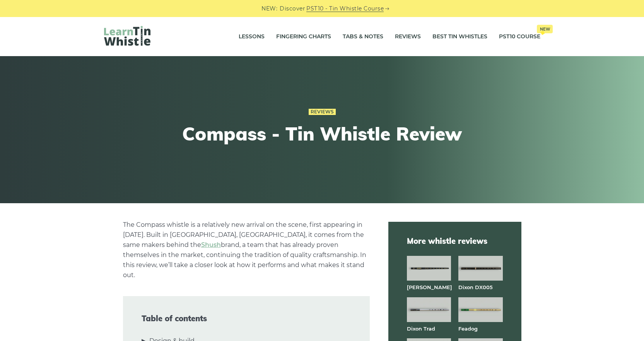 The width and height of the screenshot is (644, 341). Describe the element at coordinates (468, 328) in the screenshot. I see `a: Feadog` at that location.